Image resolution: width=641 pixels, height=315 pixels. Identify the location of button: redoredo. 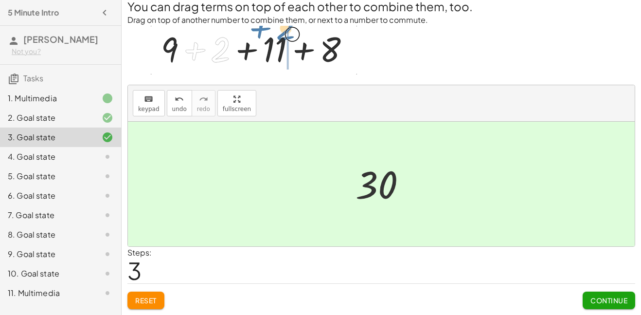
(203, 103).